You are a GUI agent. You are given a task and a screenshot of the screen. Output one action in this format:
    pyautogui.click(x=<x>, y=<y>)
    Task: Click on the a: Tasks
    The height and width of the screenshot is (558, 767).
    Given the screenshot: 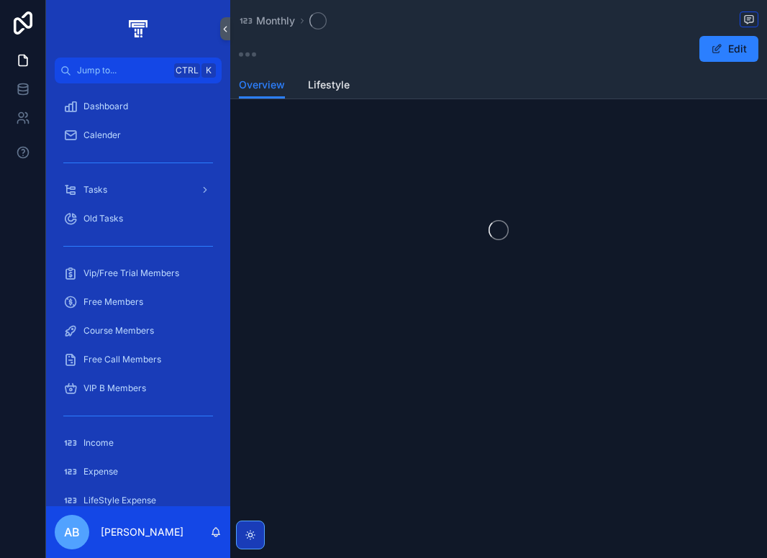 What is the action you would take?
    pyautogui.click(x=138, y=190)
    